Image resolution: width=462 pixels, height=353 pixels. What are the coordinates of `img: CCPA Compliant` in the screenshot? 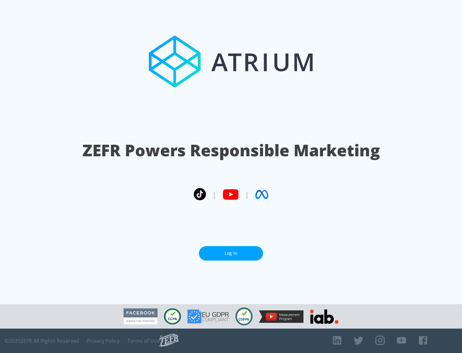 It's located at (172, 316).